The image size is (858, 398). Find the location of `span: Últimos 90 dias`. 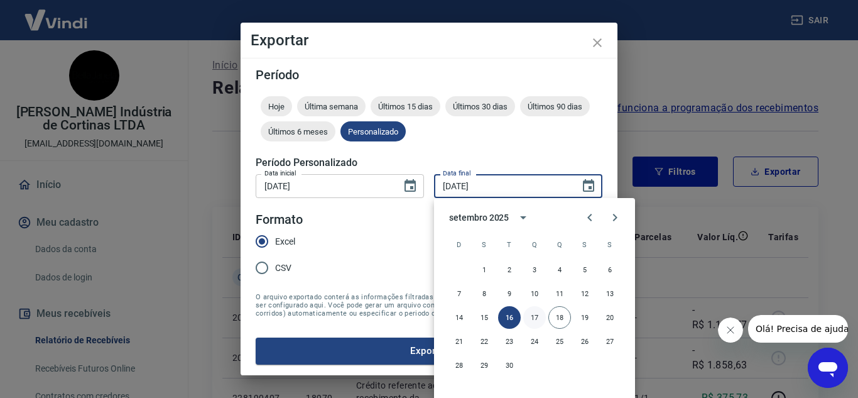

span: Últimos 90 dias is located at coordinates (555, 106).